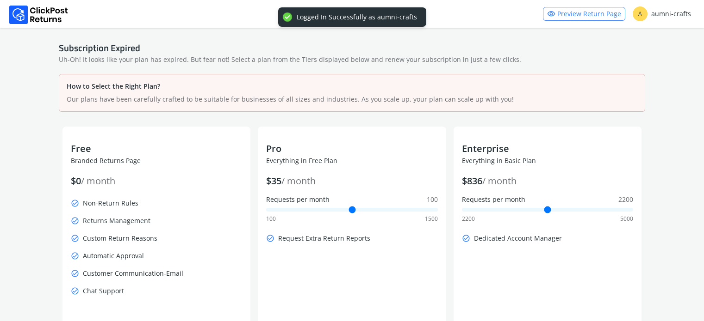 Image resolution: width=704 pixels, height=321 pixels. Describe the element at coordinates (156, 291) in the screenshot. I see `p: Chat Support` at that location.